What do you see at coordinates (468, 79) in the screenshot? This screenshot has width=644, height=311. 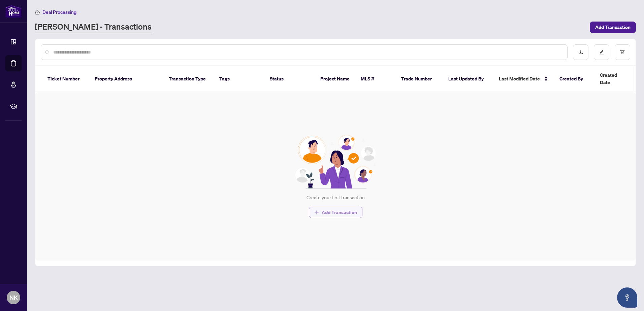 I see `th: Last Updated By` at bounding box center [468, 79].